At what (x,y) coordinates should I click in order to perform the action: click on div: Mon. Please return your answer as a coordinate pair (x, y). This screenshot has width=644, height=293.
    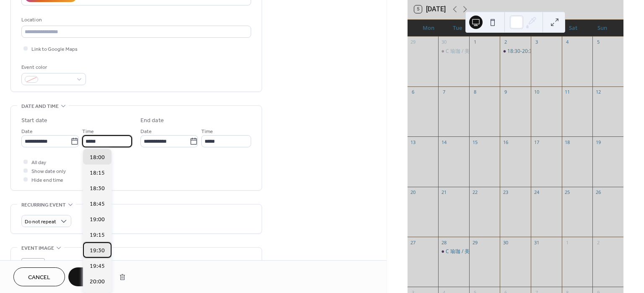
    Looking at the image, I should click on (429, 28).